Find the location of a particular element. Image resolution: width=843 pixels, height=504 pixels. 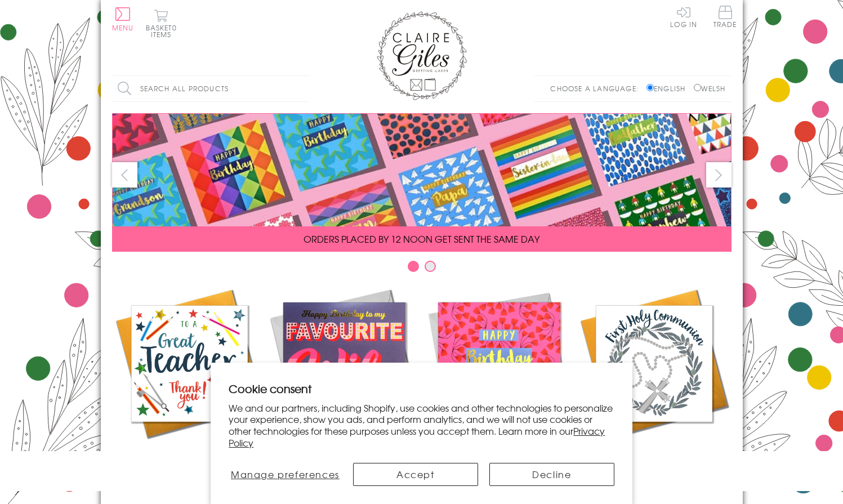

button: Basket0 items is located at coordinates (161, 23).